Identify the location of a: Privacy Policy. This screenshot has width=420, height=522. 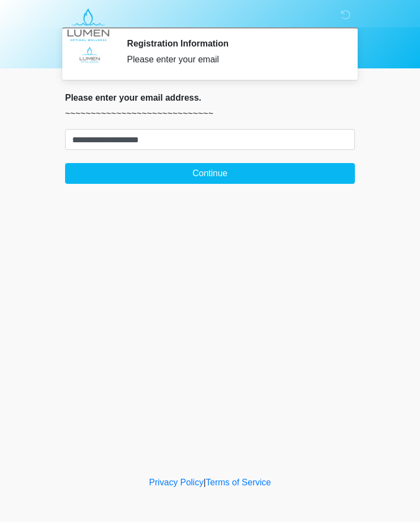
(177, 482).